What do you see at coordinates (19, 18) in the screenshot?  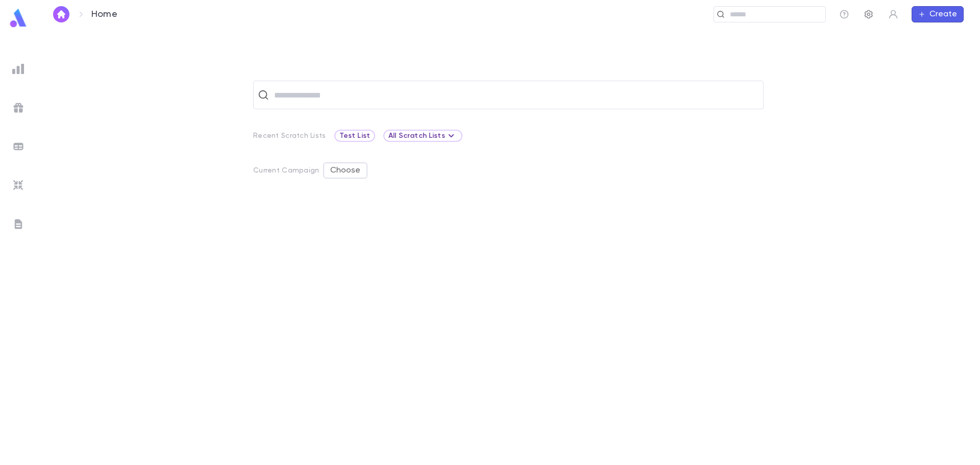 I see `img: logo` at bounding box center [19, 18].